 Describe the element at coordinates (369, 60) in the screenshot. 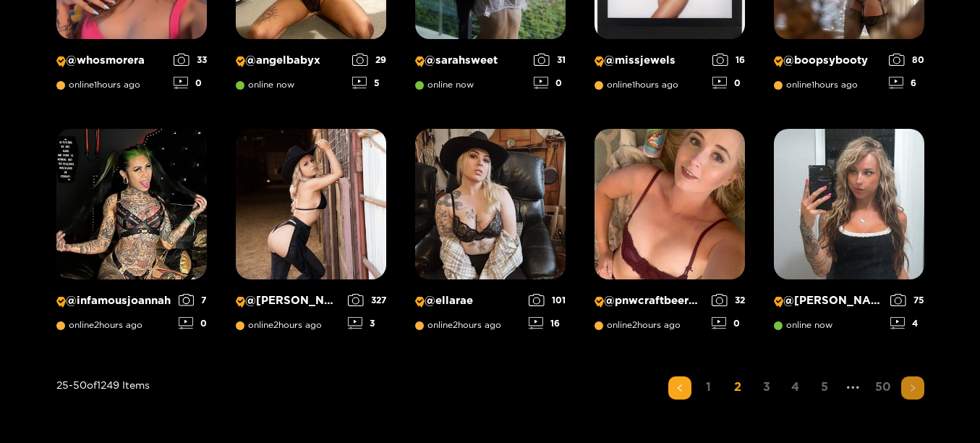

I see `div: 29` at that location.